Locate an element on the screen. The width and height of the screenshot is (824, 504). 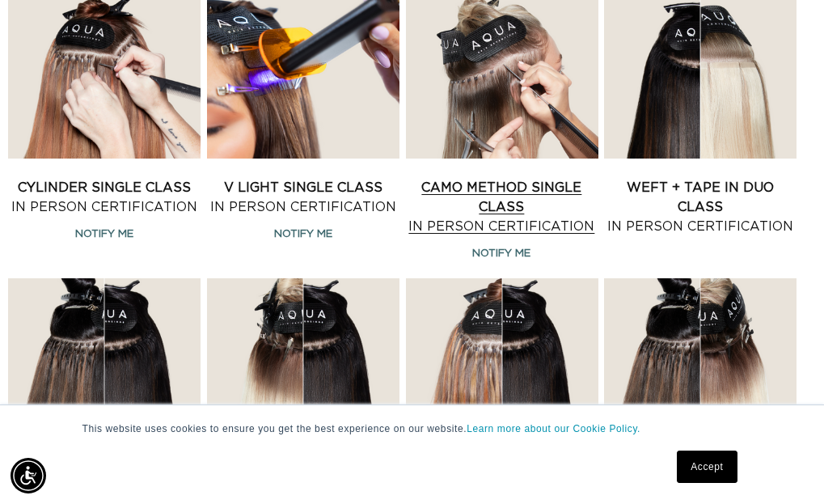
p: This website uses cookies to ensure you get the best experience on our website. is located at coordinates (412, 429).